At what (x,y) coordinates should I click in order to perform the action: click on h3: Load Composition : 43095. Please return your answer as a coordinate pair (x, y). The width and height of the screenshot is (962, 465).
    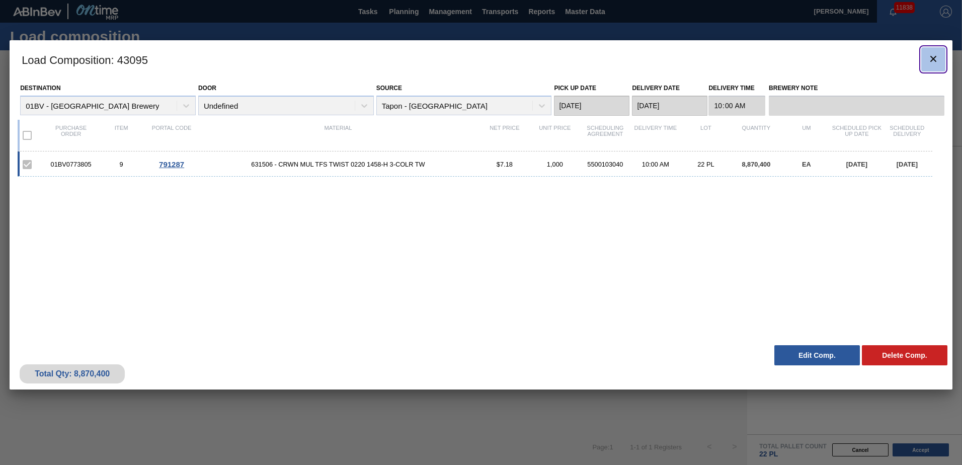
    Looking at the image, I should click on (481, 59).